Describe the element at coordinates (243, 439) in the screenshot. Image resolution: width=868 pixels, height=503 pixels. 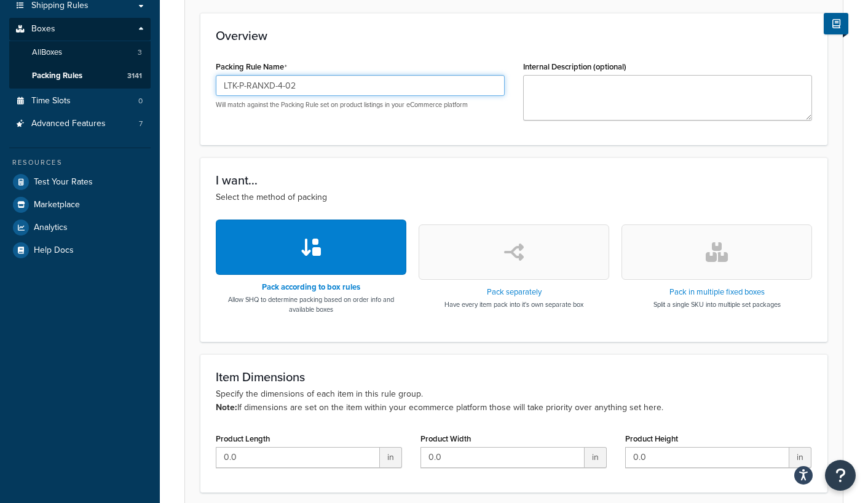
I see `label: Product Length` at that location.